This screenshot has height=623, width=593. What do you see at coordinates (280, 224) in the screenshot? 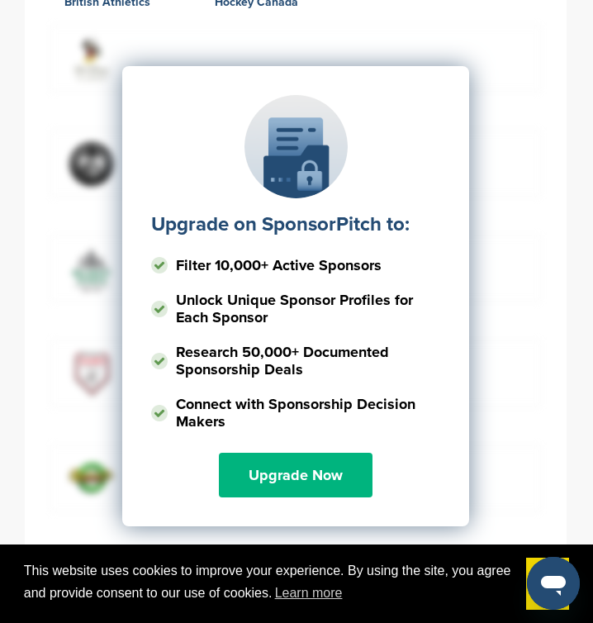
I see `label: Upgrade on SponsorPitch to:` at bounding box center [280, 224].